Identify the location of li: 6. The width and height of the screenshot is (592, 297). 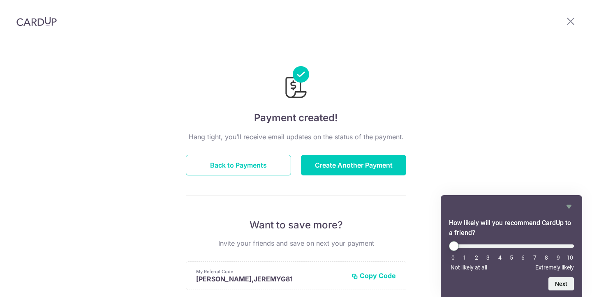
(523, 258).